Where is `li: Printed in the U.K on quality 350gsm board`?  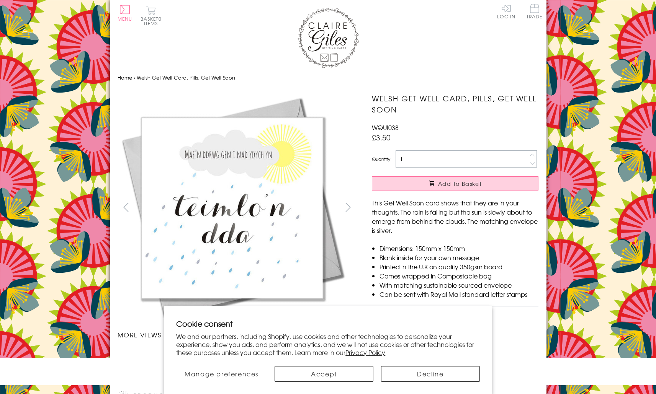 li: Printed in the U.K on quality 350gsm board is located at coordinates (459, 267).